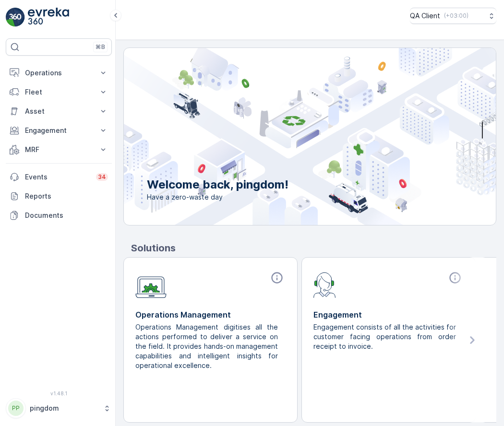 The width and height of the screenshot is (504, 426). Describe the element at coordinates (58, 92) in the screenshot. I see `p: Fleet` at that location.